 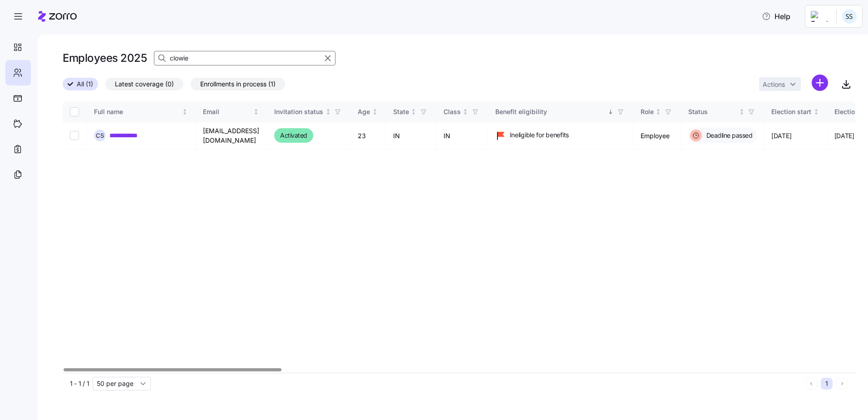 I want to click on button: Actions, so click(x=780, y=84).